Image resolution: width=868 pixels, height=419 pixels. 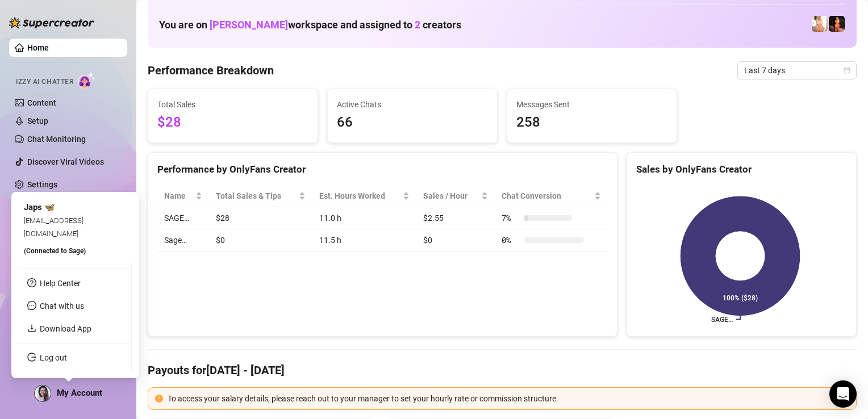 What do you see at coordinates (510, 218) in the screenshot?
I see `span: 7 %` at bounding box center [510, 218].